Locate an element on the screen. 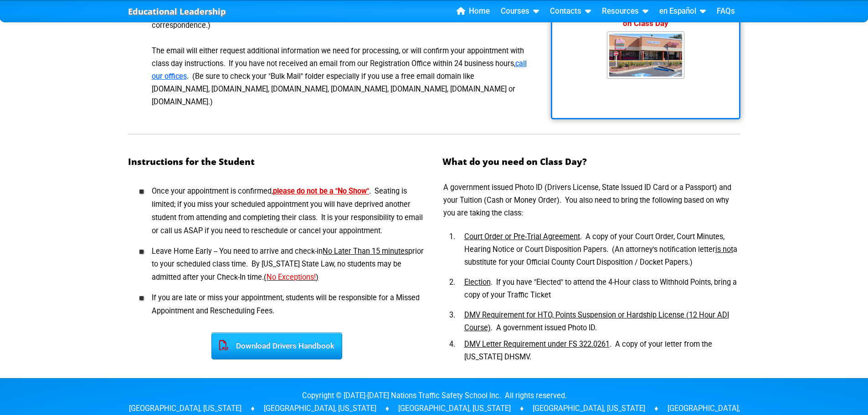 The image size is (868, 415). li: . If you have "Elected" to attend the 4-Hour class to Withhold Points, bring a copy of your Traff... is located at coordinates (599, 289).